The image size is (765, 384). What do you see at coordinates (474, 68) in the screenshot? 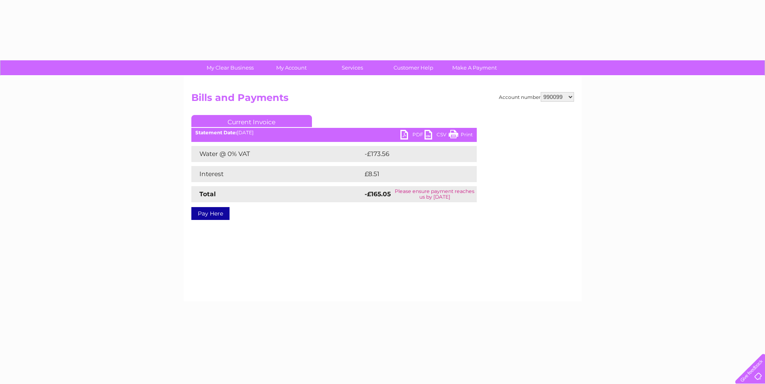
I see `a: Make A Payment` at bounding box center [474, 68].